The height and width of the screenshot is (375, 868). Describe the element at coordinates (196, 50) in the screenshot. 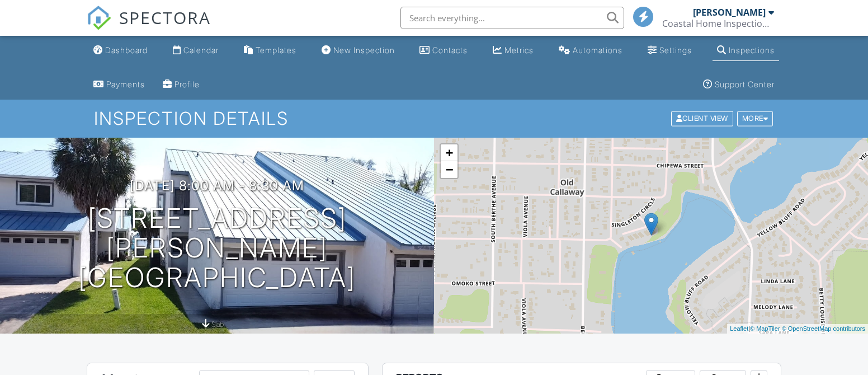

I see `a: Calendar` at that location.